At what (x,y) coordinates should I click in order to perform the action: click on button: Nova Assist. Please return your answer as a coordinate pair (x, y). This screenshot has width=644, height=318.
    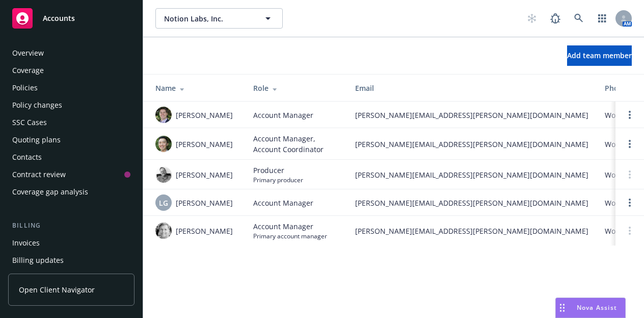
    Looking at the image, I should click on (591, 307).